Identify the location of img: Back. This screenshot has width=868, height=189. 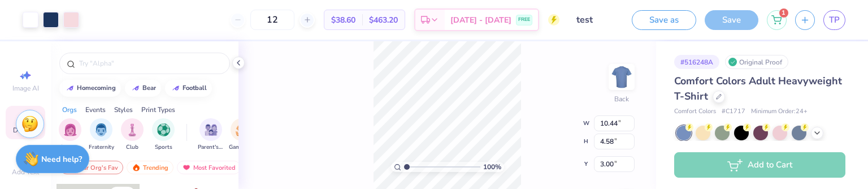
(622, 77).